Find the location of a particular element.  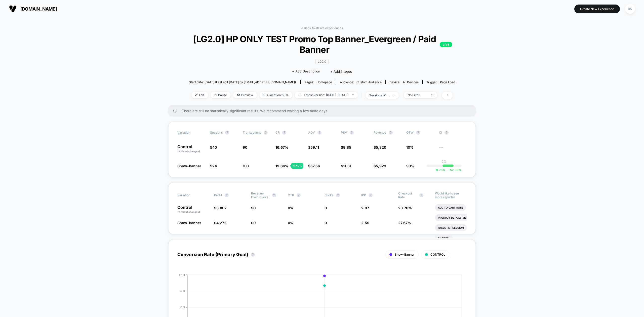

span: all devices is located at coordinates (410, 82).